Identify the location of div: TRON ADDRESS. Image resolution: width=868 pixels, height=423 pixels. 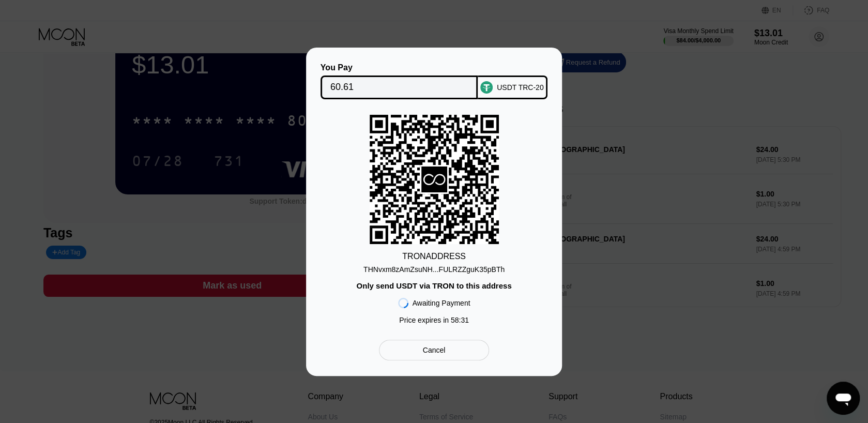
(434, 257).